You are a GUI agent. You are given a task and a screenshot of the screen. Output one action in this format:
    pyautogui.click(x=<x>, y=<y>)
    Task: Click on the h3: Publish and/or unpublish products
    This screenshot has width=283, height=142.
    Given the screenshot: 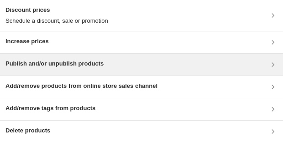 What is the action you would take?
    pyautogui.click(x=54, y=64)
    